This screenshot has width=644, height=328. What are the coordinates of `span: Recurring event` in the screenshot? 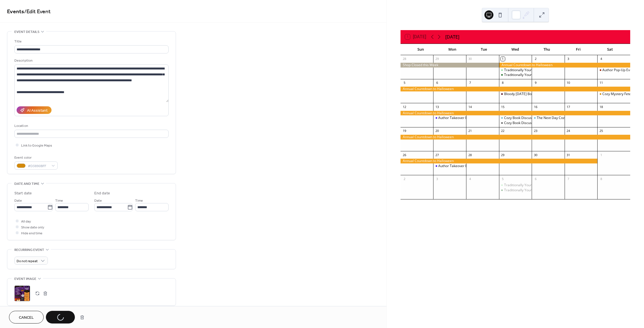 It's located at (30, 250).